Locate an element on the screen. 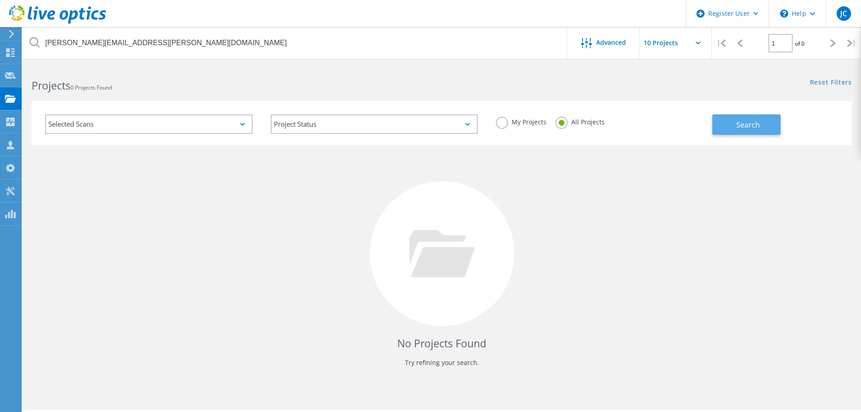 This screenshot has height=412, width=861. input: Search projects by name, owner, ID, company, etc is located at coordinates (295, 43).